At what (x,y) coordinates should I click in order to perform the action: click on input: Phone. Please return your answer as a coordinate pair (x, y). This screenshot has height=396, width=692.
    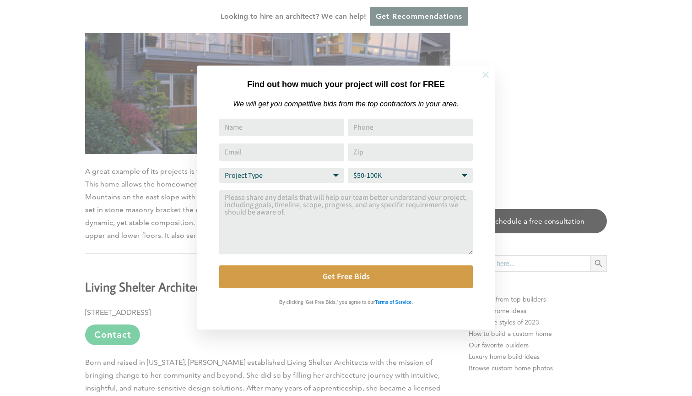
    Looking at the image, I should click on (410, 127).